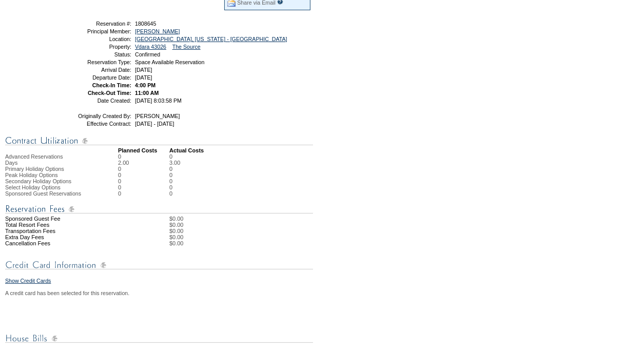  I want to click on img: Reservation Fees, so click(159, 209).